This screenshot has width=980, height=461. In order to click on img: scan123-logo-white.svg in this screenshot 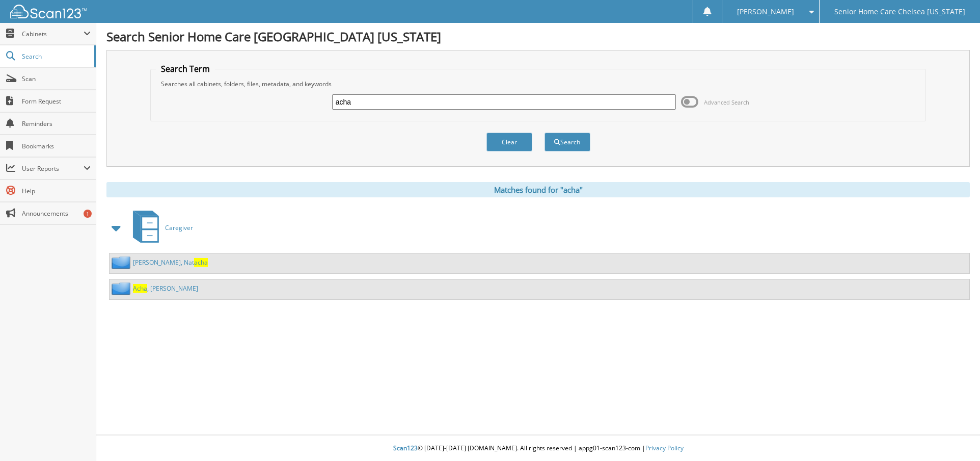, I will do `click(48, 11)`.